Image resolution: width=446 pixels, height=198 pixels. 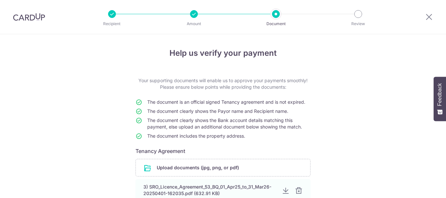 What do you see at coordinates (223, 53) in the screenshot?
I see `h4: Help us verify your payment` at bounding box center [223, 53].